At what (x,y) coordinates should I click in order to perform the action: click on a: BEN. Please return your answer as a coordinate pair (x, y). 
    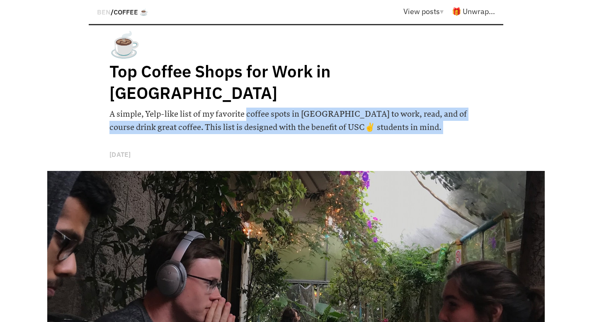
    Looking at the image, I should click on (104, 12).